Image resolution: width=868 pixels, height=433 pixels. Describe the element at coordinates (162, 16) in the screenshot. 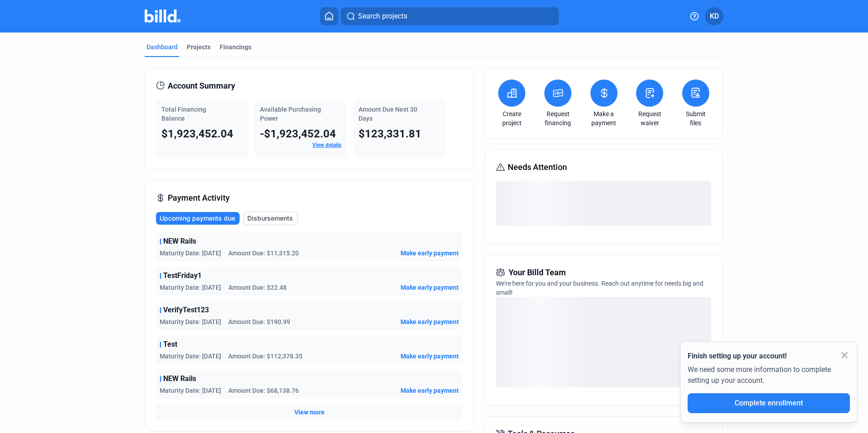

I see `img: Billd Company Logo` at that location.